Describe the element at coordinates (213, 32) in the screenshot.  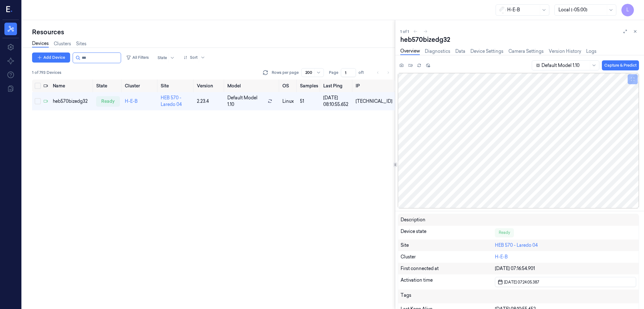
I see `div: Resources` at that location.